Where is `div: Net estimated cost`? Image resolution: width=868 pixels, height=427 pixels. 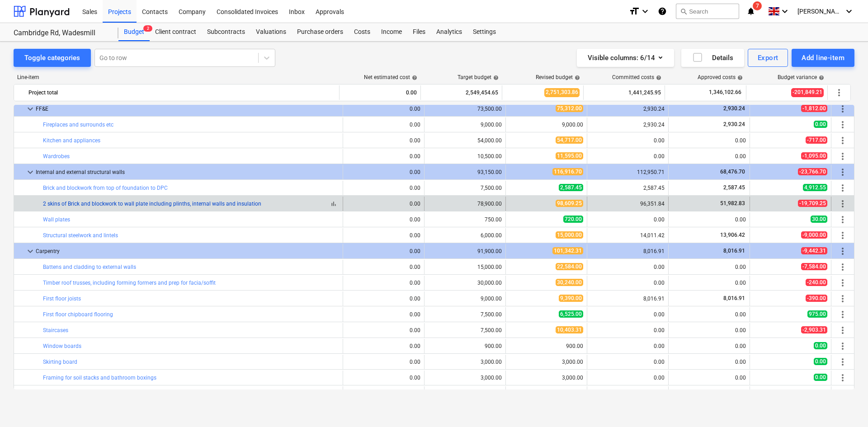
div: Net estimated cost is located at coordinates (391, 77).